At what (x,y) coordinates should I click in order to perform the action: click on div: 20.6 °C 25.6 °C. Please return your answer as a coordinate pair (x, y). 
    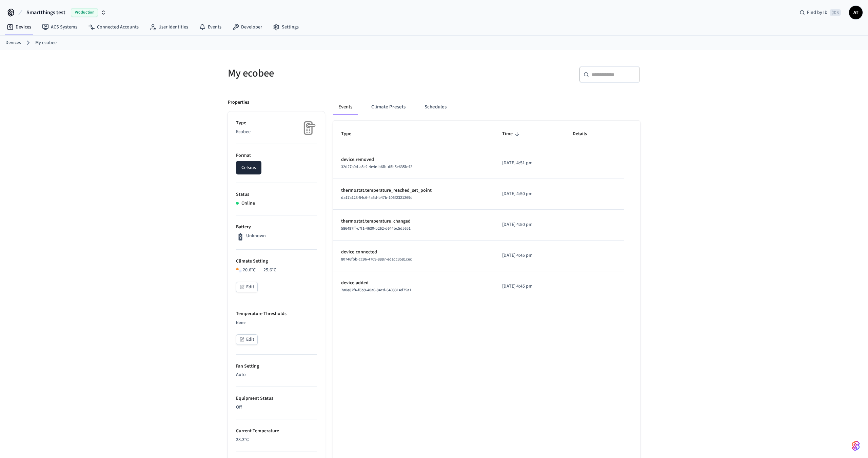
    Looking at the image, I should click on (259, 270).